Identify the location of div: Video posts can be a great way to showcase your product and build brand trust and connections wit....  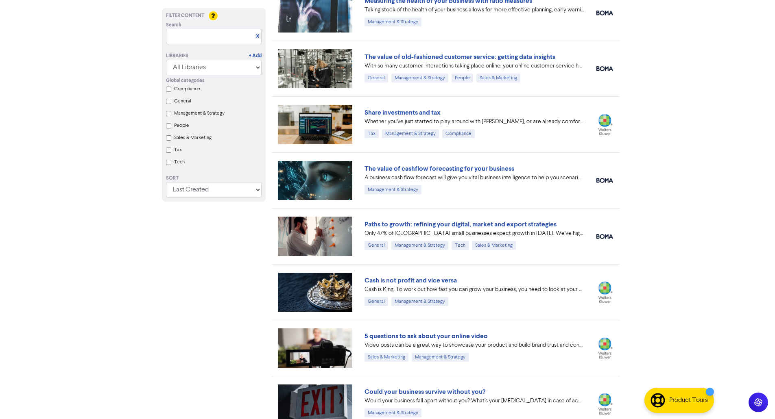
(474, 345).